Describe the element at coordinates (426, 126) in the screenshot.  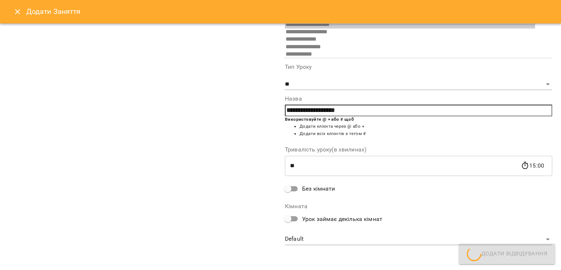
I see `li: Додати клієнта через @ або +` at that location.